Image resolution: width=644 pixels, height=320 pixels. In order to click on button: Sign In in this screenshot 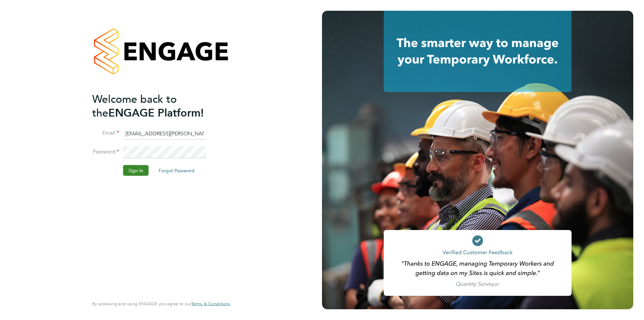, I will do `click(136, 171)`.